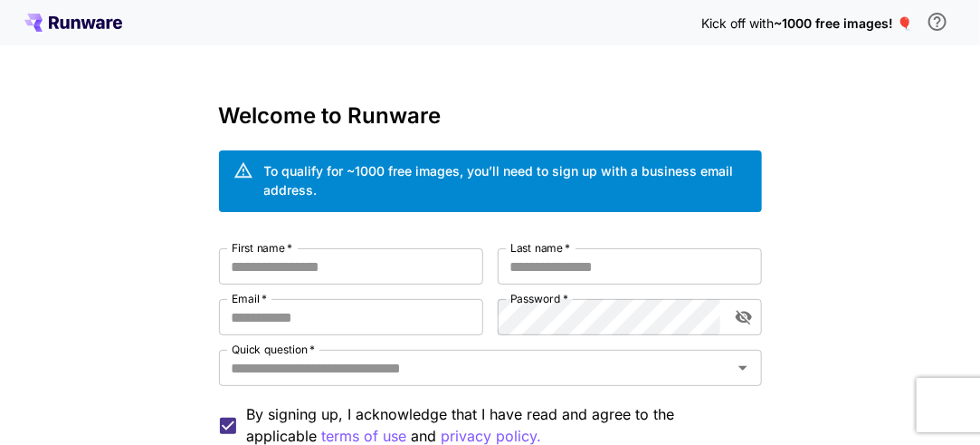  What do you see at coordinates (738, 22) in the screenshot?
I see `span: Kick off with` at bounding box center [738, 22].